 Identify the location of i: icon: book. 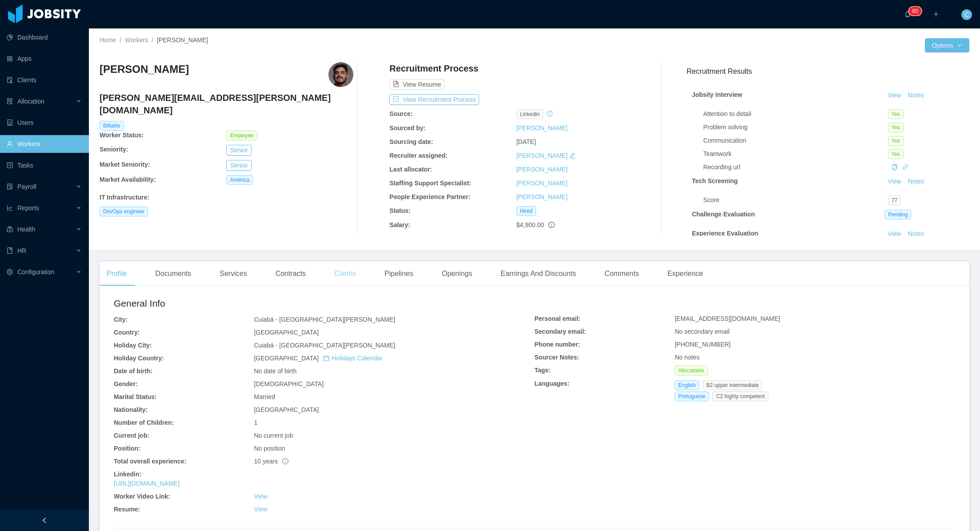
(10, 250).